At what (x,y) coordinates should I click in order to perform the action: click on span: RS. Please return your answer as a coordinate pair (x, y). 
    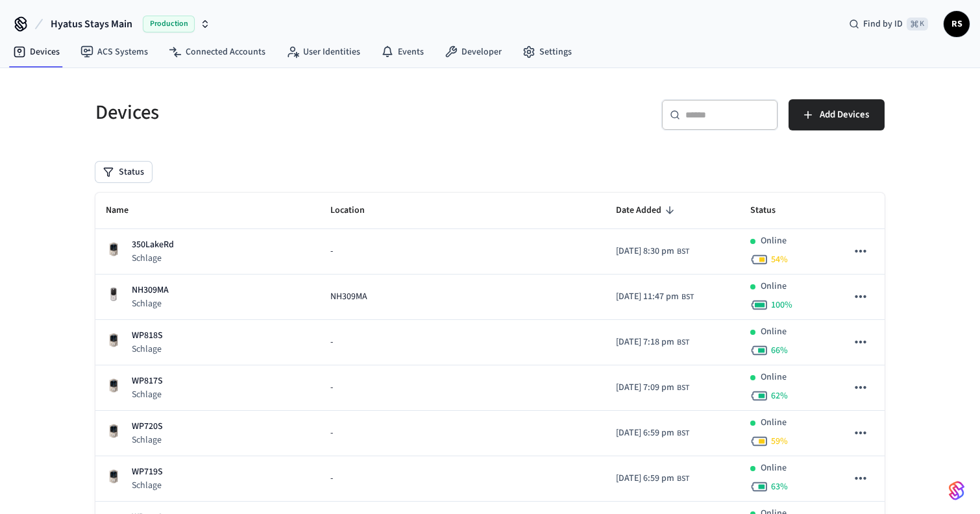
    Looking at the image, I should click on (957, 24).